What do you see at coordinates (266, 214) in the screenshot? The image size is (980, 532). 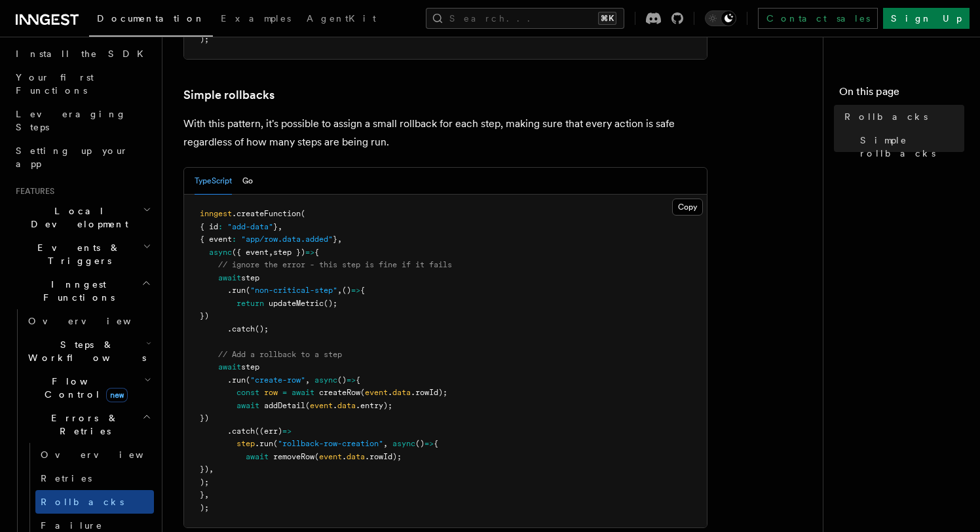 I see `span: .createFunction` at bounding box center [266, 214].